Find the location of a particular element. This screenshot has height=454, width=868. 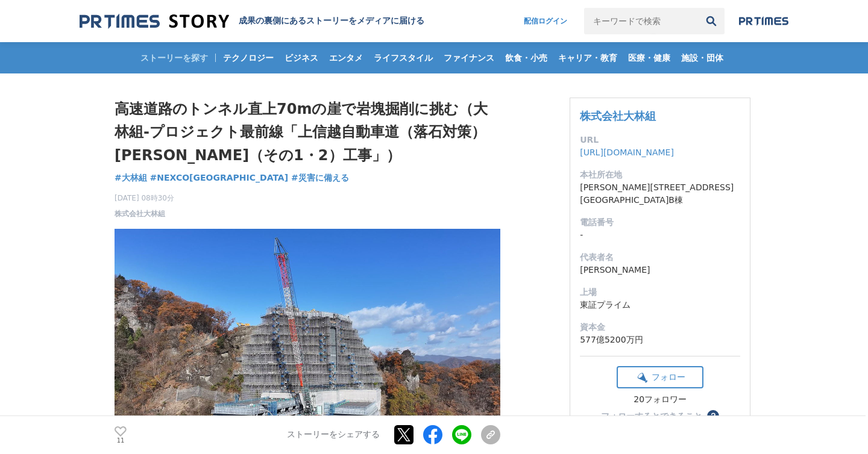

span: ファイナンス is located at coordinates (469, 58).